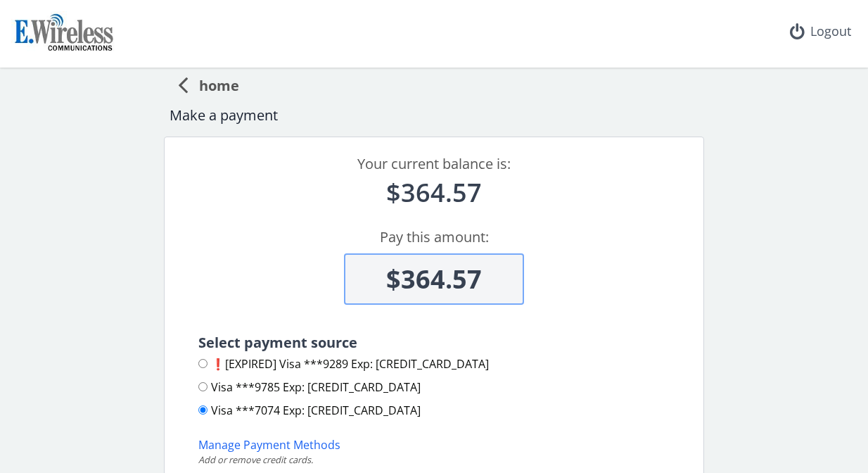  Describe the element at coordinates (434, 192) in the screenshot. I see `div: $364.57` at that location.